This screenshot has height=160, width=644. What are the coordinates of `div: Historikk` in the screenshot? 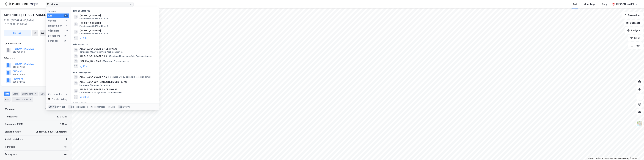 It's located at (55, 94).